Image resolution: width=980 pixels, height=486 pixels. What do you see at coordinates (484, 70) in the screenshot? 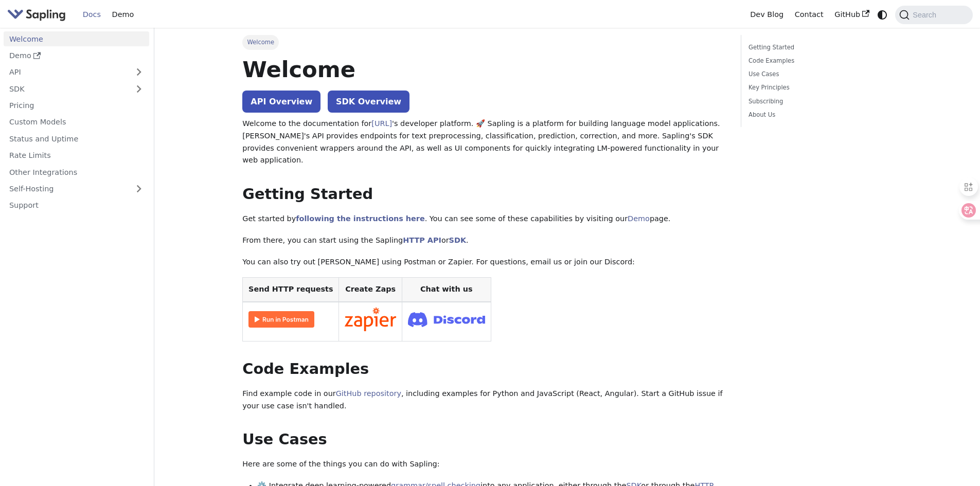
I see `h1: Welcome` at bounding box center [484, 70].